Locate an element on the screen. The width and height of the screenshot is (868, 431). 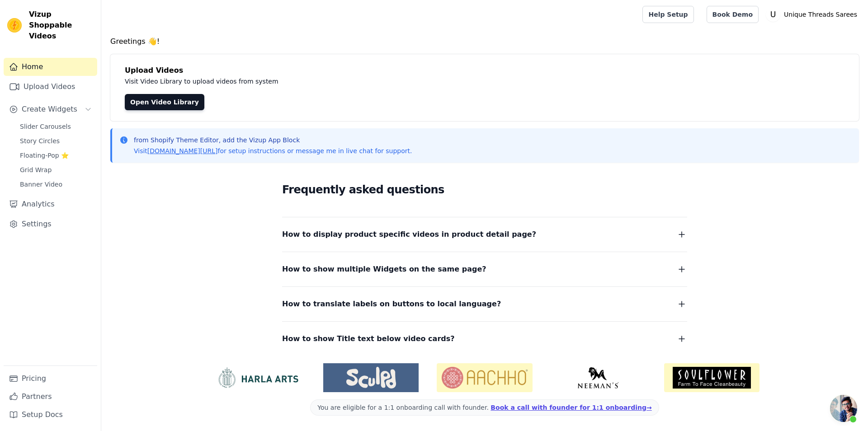
button: How to display product specific videos in product detail page? is located at coordinates (484, 235).